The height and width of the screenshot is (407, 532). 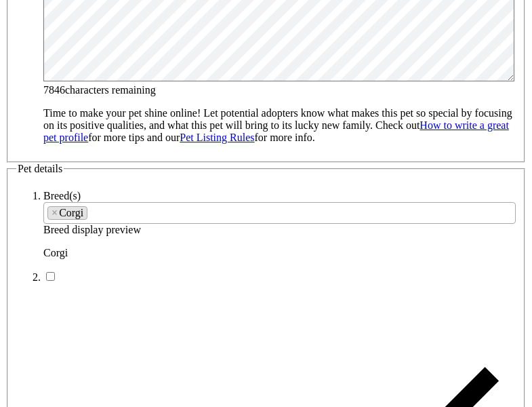 What do you see at coordinates (280, 90) in the screenshot?
I see `div: characters remaining` at bounding box center [280, 90].